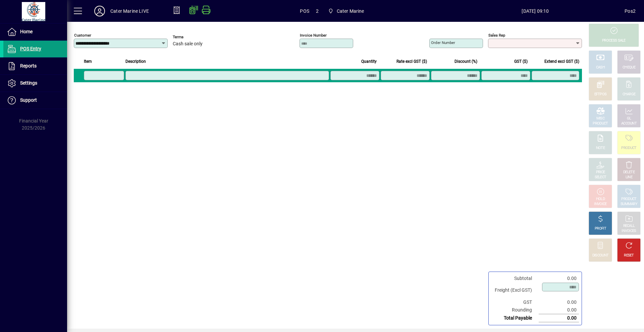 The image size is (644, 332). Describe the element at coordinates (412, 62) in the screenshot. I see `span: Rate excl GST ($)` at that location.